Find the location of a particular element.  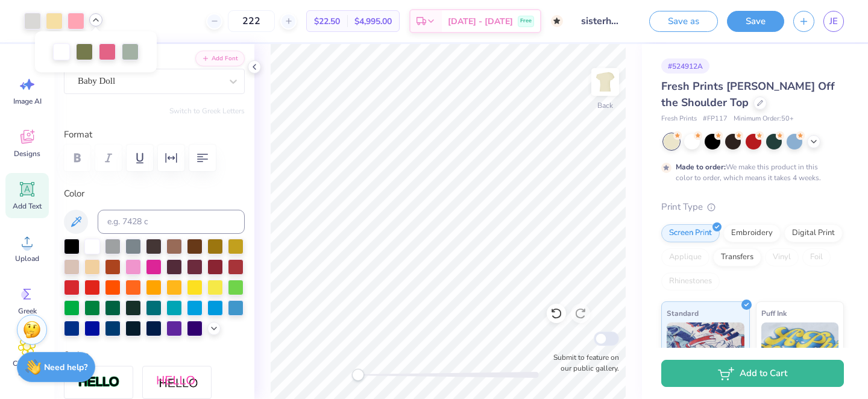

button: Add to Cart is located at coordinates (752, 373).